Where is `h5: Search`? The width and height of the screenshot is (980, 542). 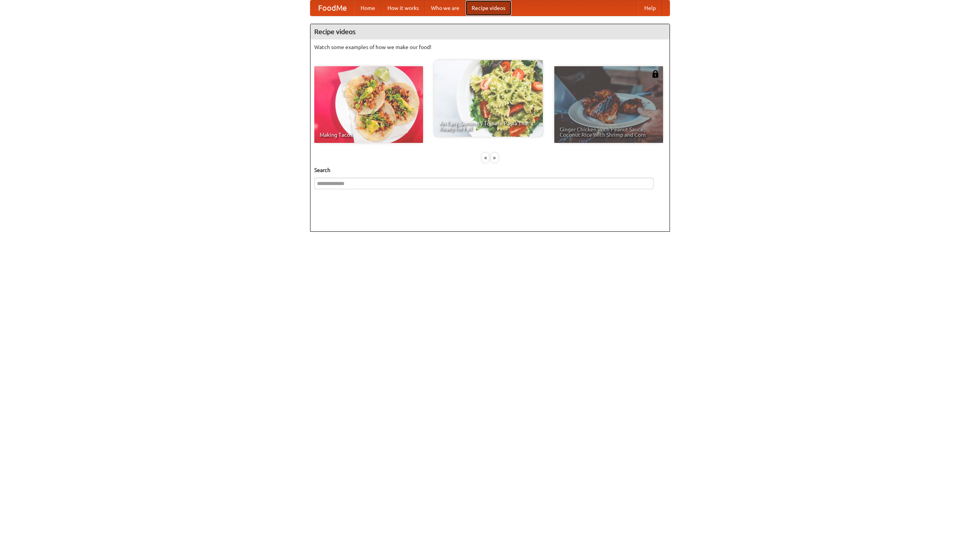
h5: Search is located at coordinates (490, 170).